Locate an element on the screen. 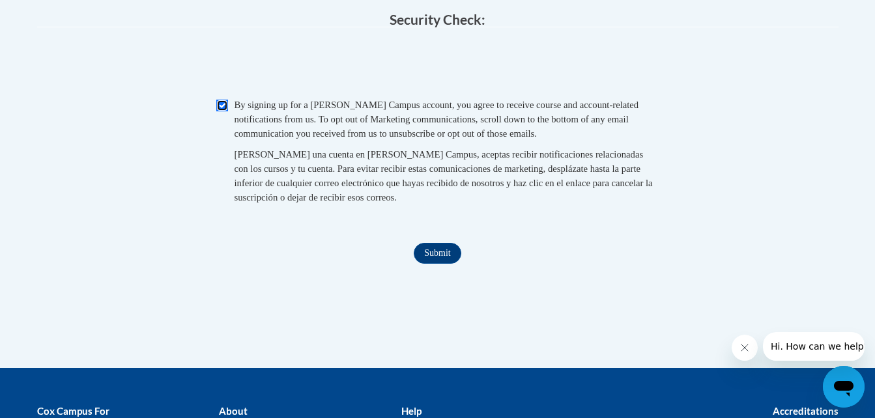 This screenshot has height=418, width=875. b: About is located at coordinates (233, 411).